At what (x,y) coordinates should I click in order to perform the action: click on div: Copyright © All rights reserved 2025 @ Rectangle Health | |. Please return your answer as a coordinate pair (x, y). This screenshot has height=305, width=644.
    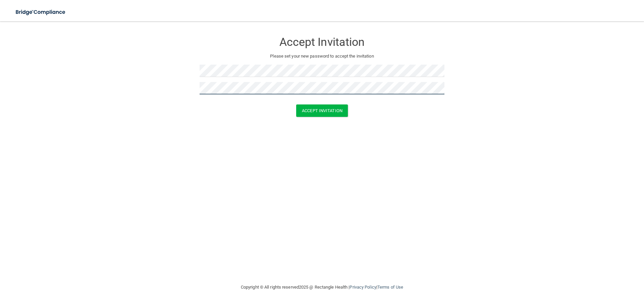
    Looking at the image, I should click on (322, 288).